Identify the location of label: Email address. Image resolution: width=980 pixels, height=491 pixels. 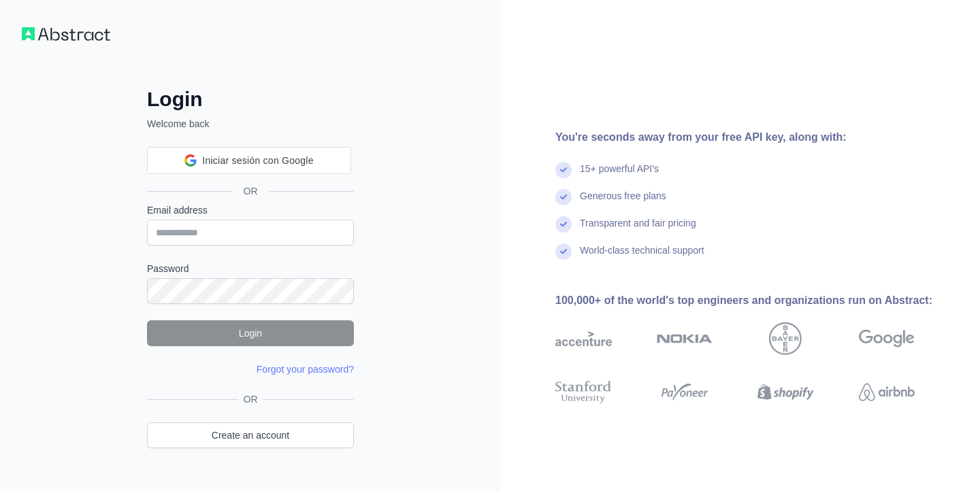
(251, 210).